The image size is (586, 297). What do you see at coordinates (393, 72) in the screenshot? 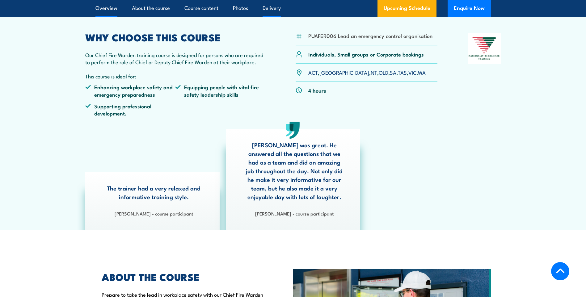
I see `a: SA` at bounding box center [393, 72].